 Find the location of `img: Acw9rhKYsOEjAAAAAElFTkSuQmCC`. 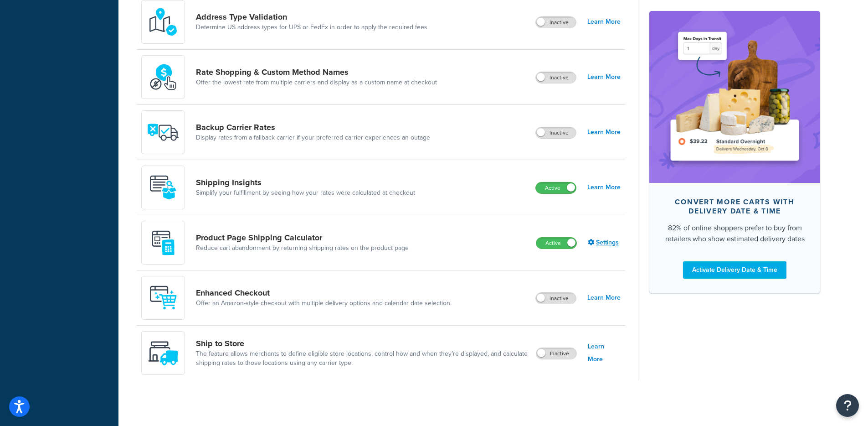

img: Acw9rhKYsOEjAAAAAElFTkSuQmCC is located at coordinates (163, 187).